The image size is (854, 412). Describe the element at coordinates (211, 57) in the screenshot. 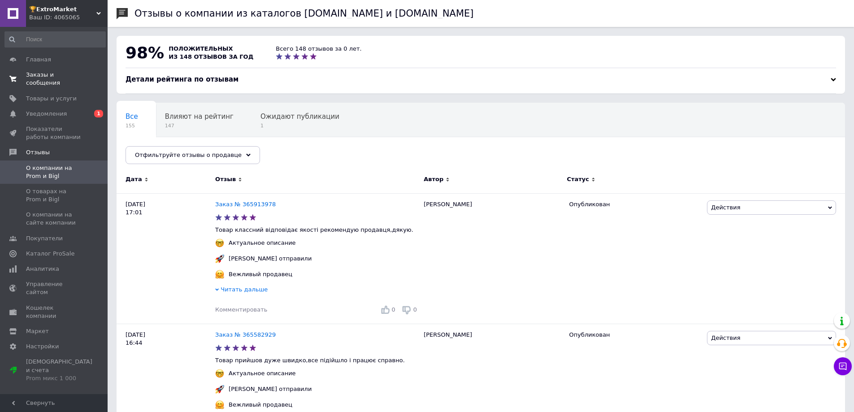

I see `span: из 148 отзывов за год` at that location.